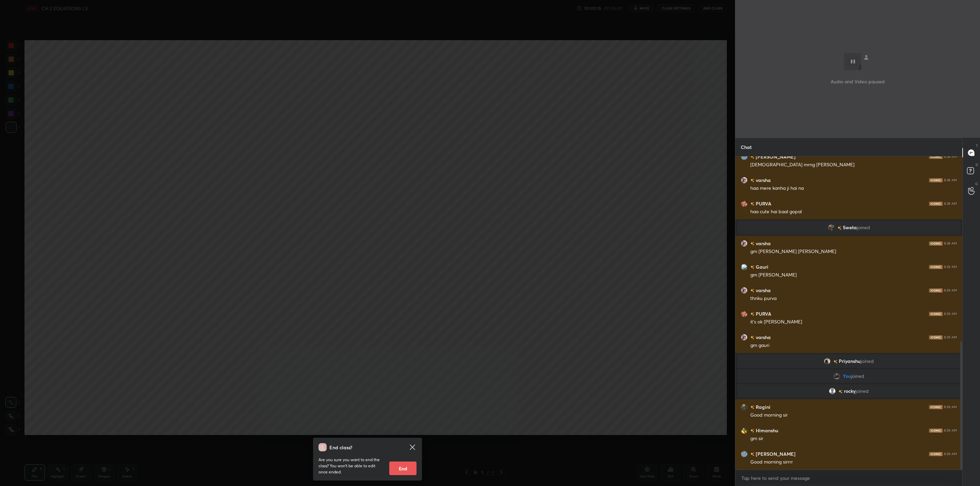  What do you see at coordinates (761, 266) in the screenshot?
I see `h6: Gauri` at bounding box center [761, 266].